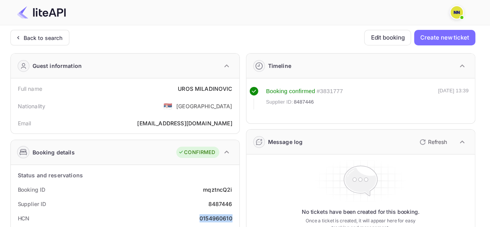 The height and width of the screenshot is (227, 490). Describe the element at coordinates (53, 152) in the screenshot. I see `div: Booking details` at that location.